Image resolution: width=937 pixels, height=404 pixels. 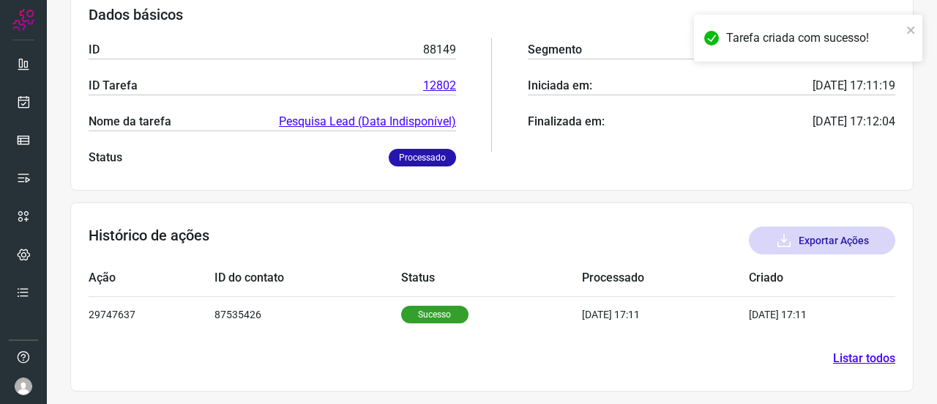 I want to click on button: close, so click(x=912, y=29).